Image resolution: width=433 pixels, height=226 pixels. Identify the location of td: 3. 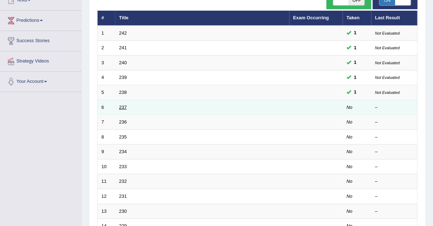
(107, 63).